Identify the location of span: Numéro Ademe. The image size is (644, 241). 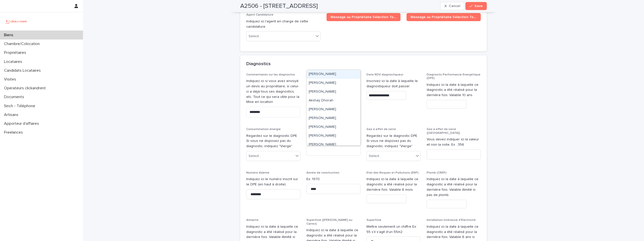
(258, 173).